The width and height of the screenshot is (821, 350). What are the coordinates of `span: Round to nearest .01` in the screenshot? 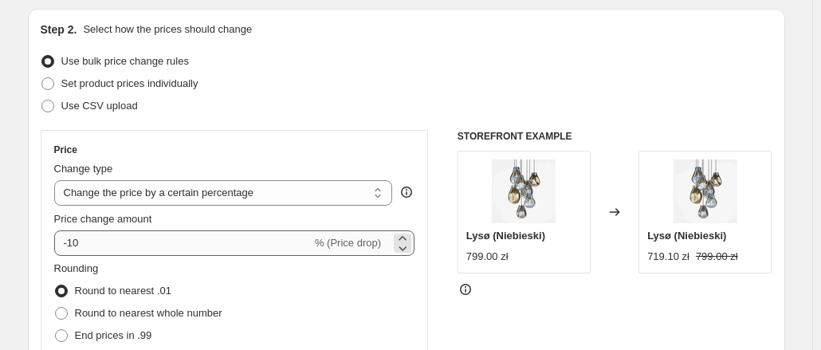 It's located at (123, 290).